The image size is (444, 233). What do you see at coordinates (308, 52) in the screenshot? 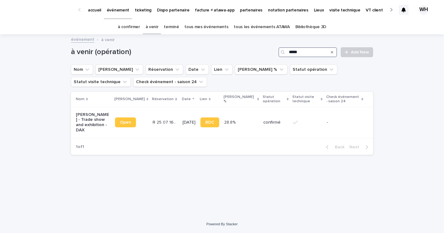
I see `div: Search` at bounding box center [308, 52].